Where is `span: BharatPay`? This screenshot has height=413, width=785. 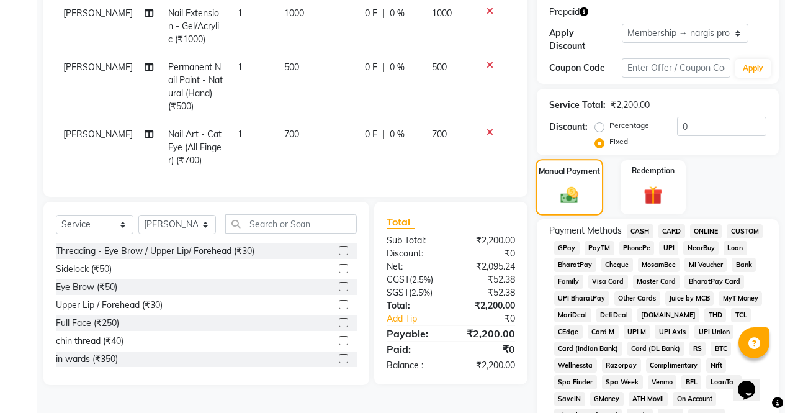
span: BharatPay is located at coordinates (576, 264).